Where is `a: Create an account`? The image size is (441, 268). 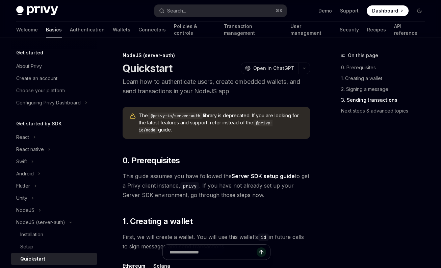
a: Create an account is located at coordinates (54, 78).